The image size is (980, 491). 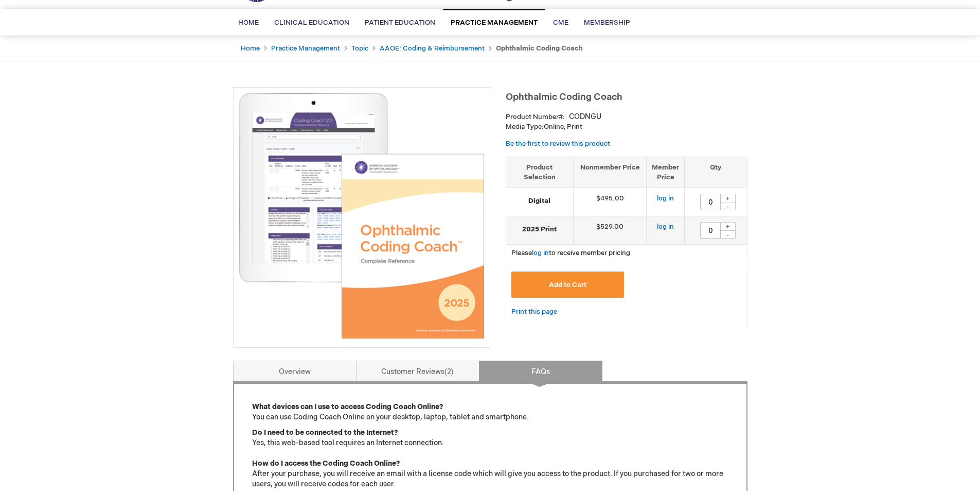 I want to click on th: Product Selection, so click(x=540, y=172).